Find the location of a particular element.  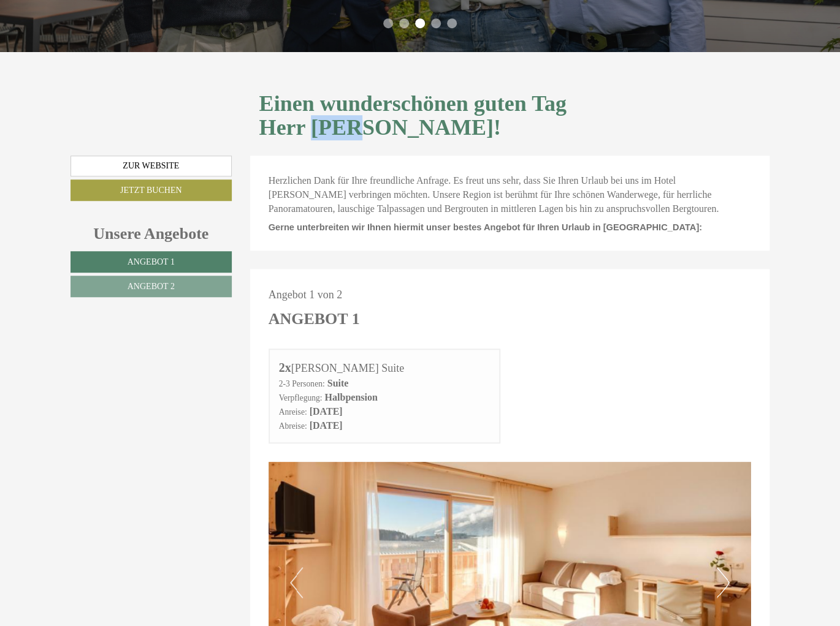

a: Jetzt buchen is located at coordinates (151, 190).